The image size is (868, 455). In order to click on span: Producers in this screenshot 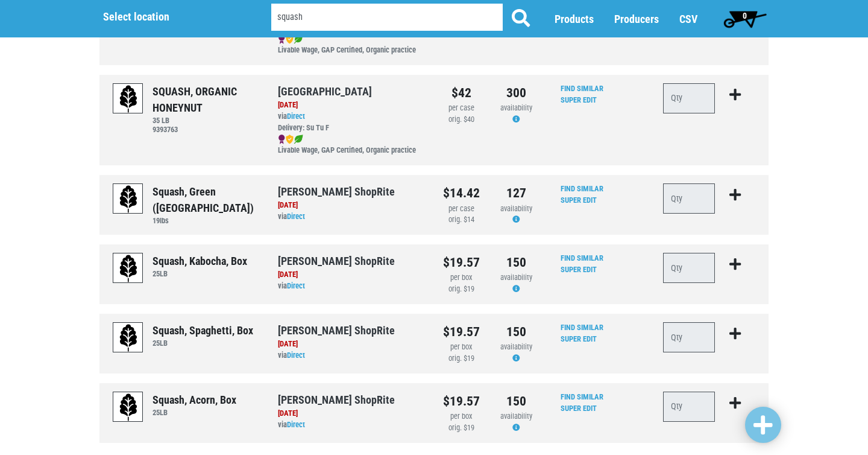, I will do `click(637, 19)`.